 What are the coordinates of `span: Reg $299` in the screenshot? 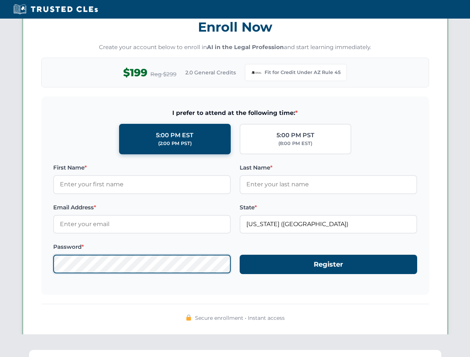 It's located at (163, 74).